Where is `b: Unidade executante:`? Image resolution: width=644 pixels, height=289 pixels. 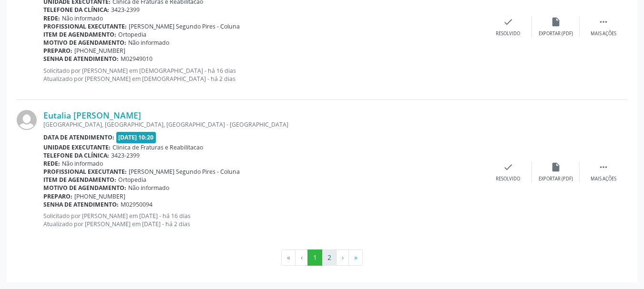
b: Unidade executante: is located at coordinates (77, 147).